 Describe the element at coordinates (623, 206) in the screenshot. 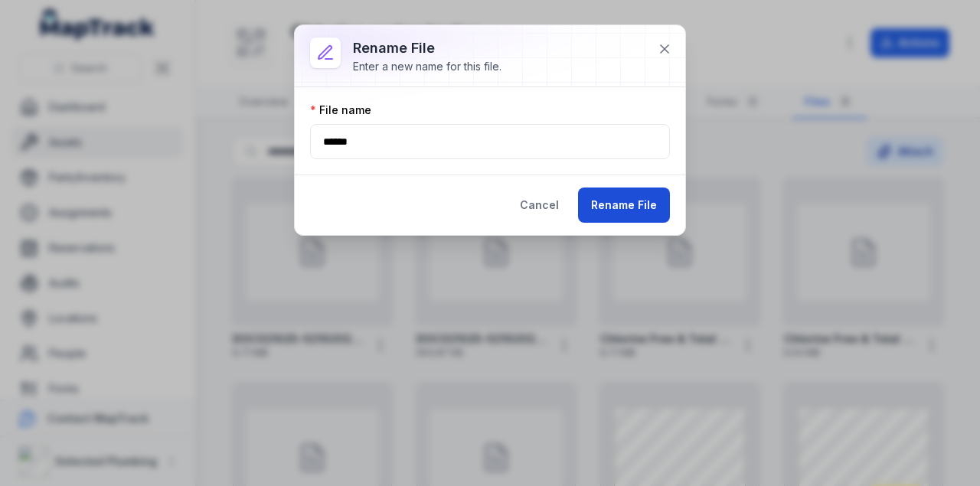

I see `button: Rename File` at that location.